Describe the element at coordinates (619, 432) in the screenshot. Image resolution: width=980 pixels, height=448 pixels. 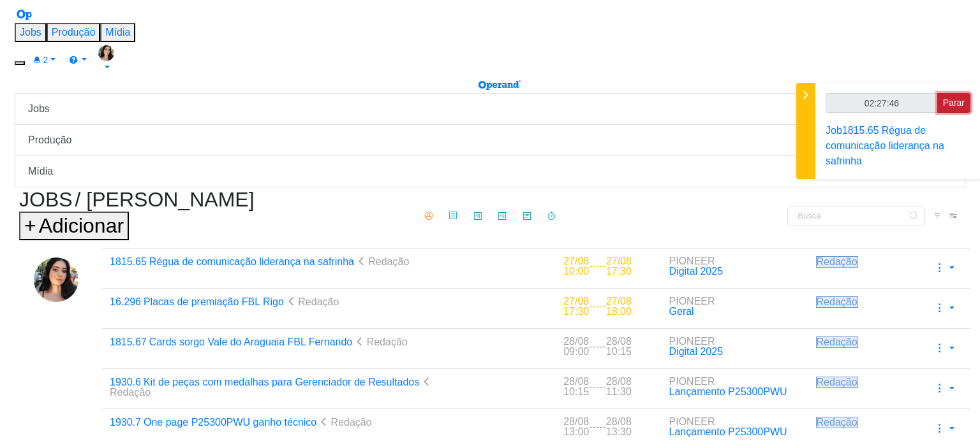
I see `div: 13:30` at that location.